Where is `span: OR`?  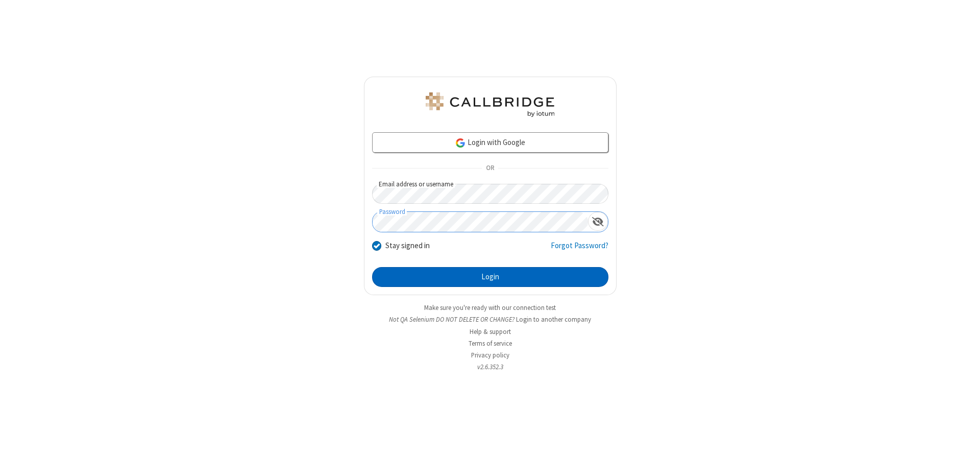
span: OR is located at coordinates (490, 169).